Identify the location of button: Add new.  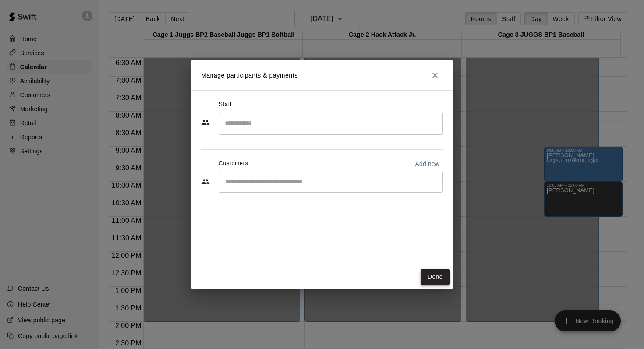
(427, 164).